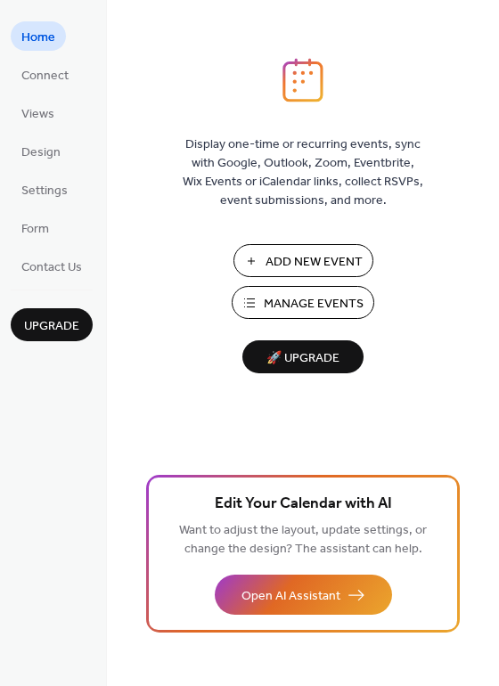  Describe the element at coordinates (303, 173) in the screenshot. I see `span: Display one-time or recurring events, sync with Google, Outlook, Zoom, Eventbrite, Wix Events or ...` at that location.